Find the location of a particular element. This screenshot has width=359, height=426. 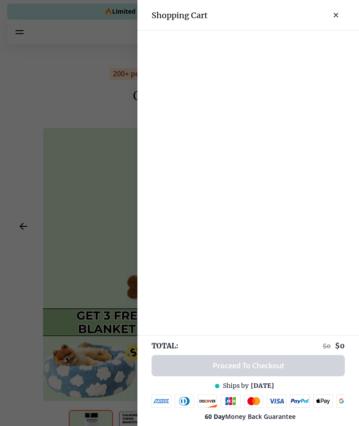

img: google is located at coordinates (347, 401).